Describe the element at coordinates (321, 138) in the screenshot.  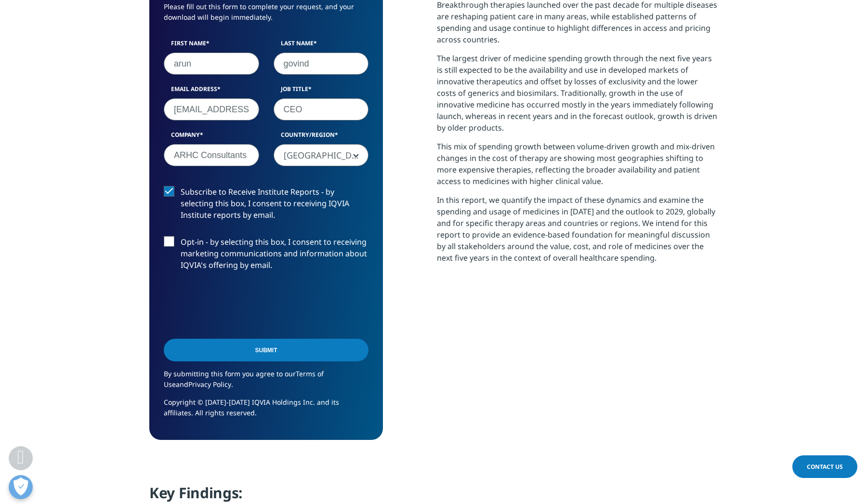
I see `label: Country/Region` at that location.